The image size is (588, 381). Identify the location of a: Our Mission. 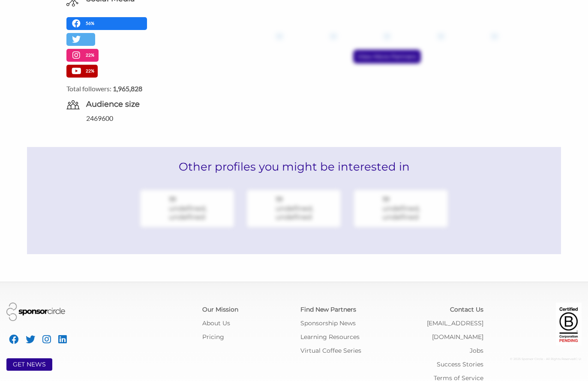
(220, 309).